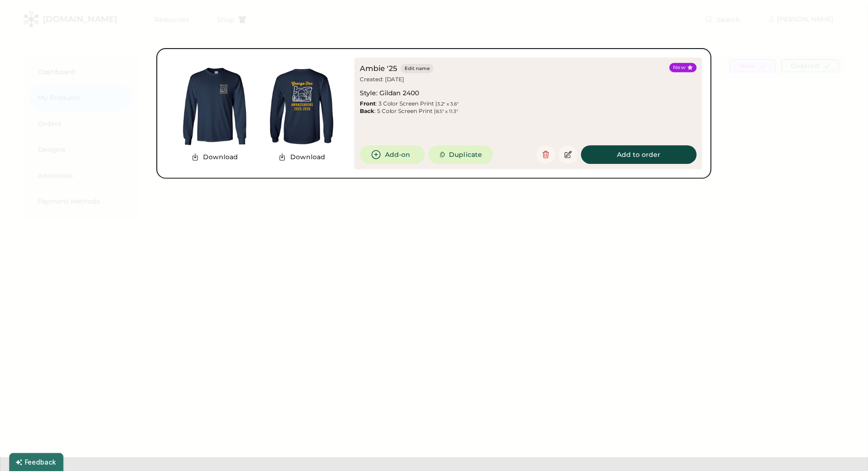  Describe the element at coordinates (420, 67) in the screenshot. I see `button: Edit name` at that location.